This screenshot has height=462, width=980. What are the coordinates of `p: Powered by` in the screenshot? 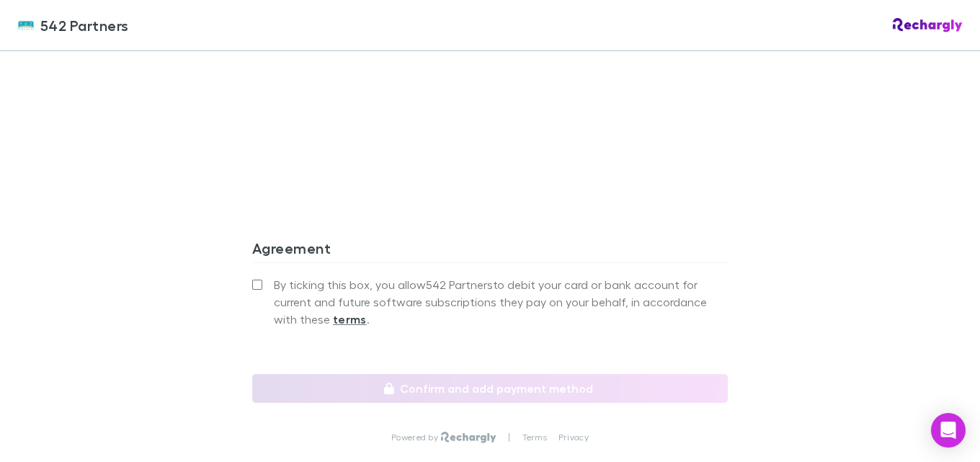 It's located at (416, 437).